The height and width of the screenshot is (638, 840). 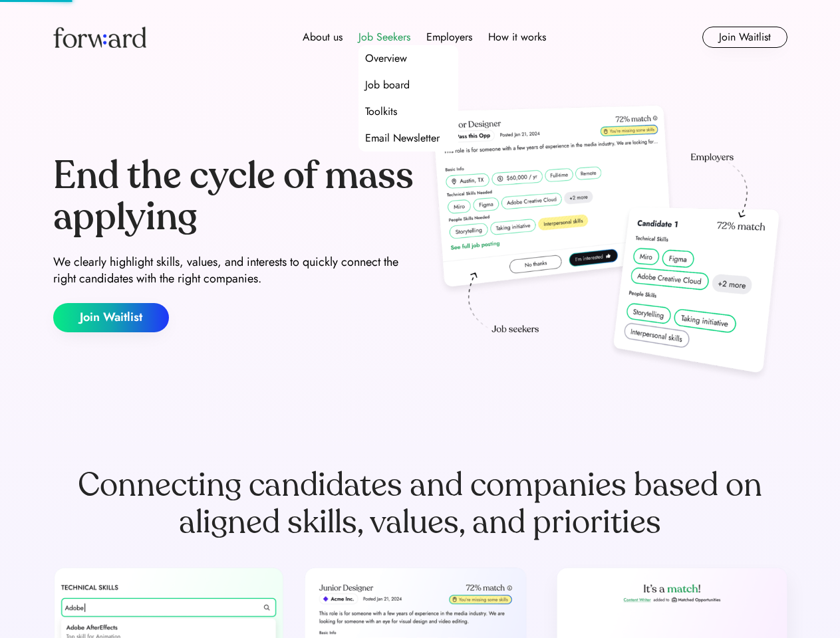 I want to click on img: Forward logo, so click(x=100, y=38).